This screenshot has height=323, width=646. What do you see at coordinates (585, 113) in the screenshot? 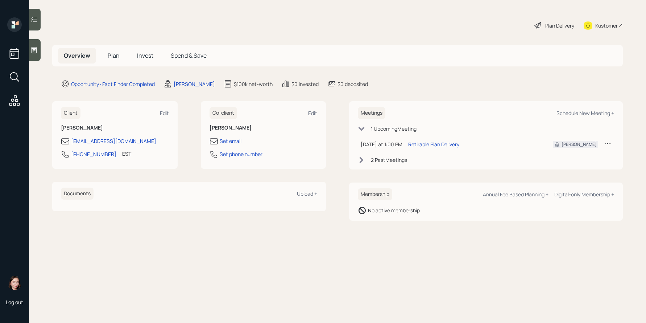
I see `div: Schedule New Meeting +` at bounding box center [585, 113].